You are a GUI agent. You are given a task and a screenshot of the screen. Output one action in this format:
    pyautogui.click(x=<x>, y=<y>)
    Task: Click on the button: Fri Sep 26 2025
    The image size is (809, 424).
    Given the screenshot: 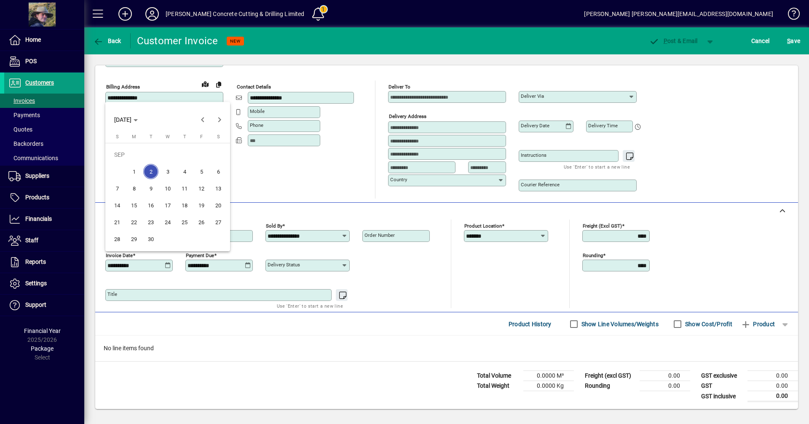 What is the action you would take?
    pyautogui.click(x=201, y=222)
    